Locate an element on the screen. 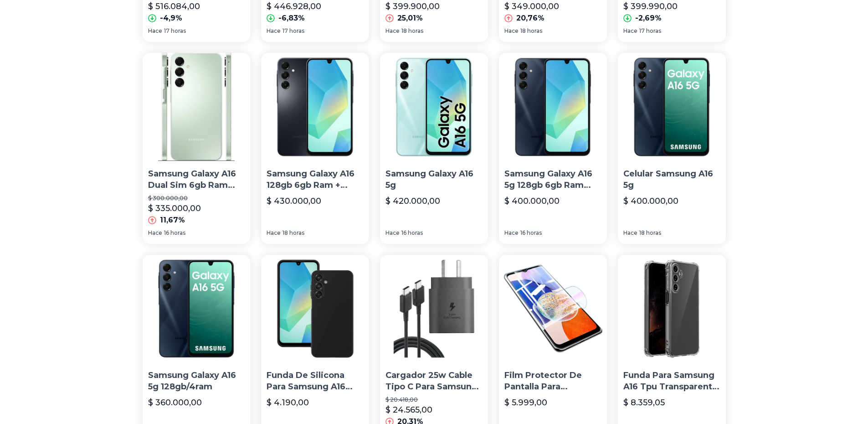 The width and height of the screenshot is (868, 424). img: Samsung Galaxy A16 Dual Sim 6gb Ram 128gb Liberado is located at coordinates (197, 107).